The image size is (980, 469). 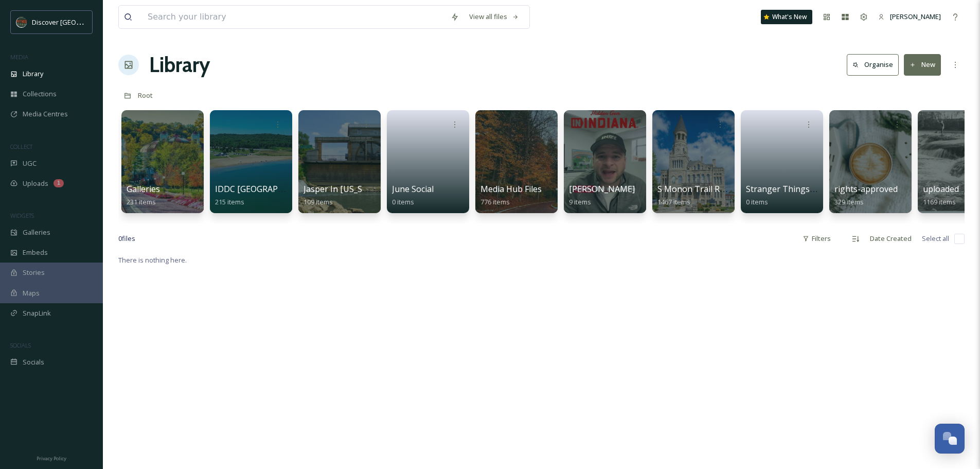 What do you see at coordinates (22, 215) in the screenshot?
I see `span: WIDGETS` at bounding box center [22, 215].